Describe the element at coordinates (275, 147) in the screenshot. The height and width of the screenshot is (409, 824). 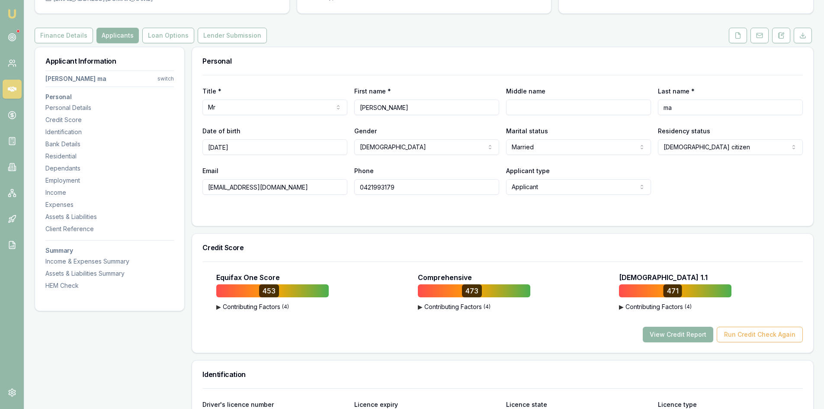
I see `input: DD/MM/YYYY` at that location.